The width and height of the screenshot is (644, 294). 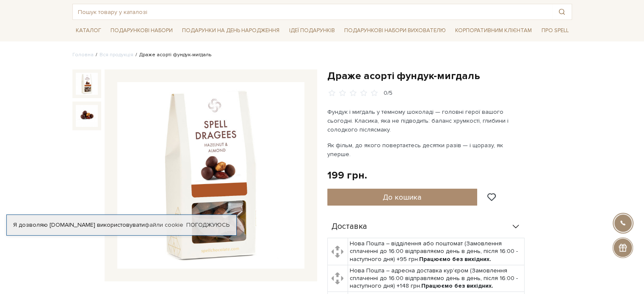 What do you see at coordinates (83, 55) in the screenshot?
I see `a: Головна` at bounding box center [83, 55].